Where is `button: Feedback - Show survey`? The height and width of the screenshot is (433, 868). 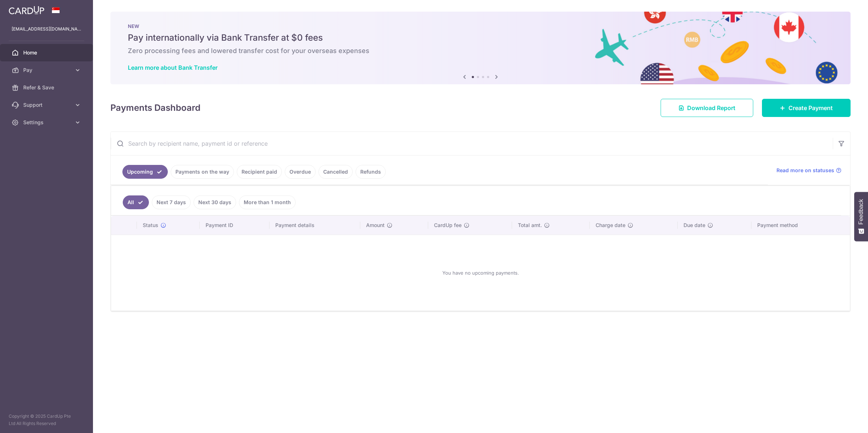
button: Feedback - Show survey is located at coordinates (862, 216).